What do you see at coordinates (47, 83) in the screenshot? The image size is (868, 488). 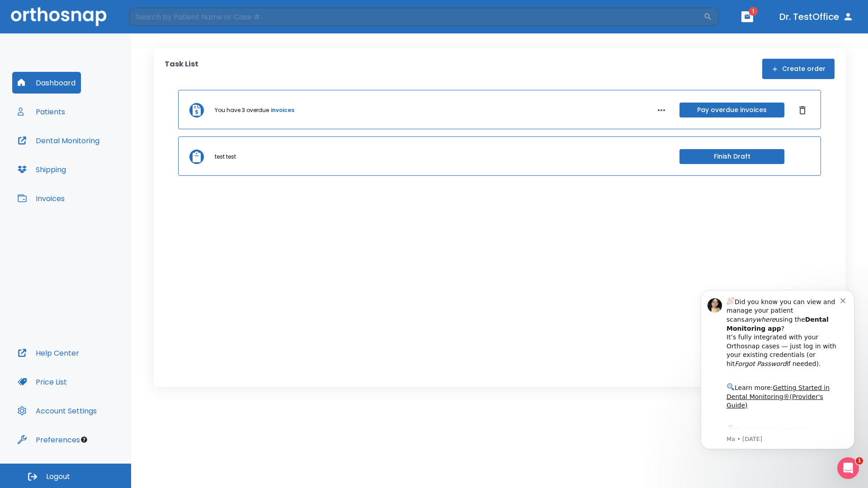 I see `a: Dashboard` at bounding box center [47, 83].